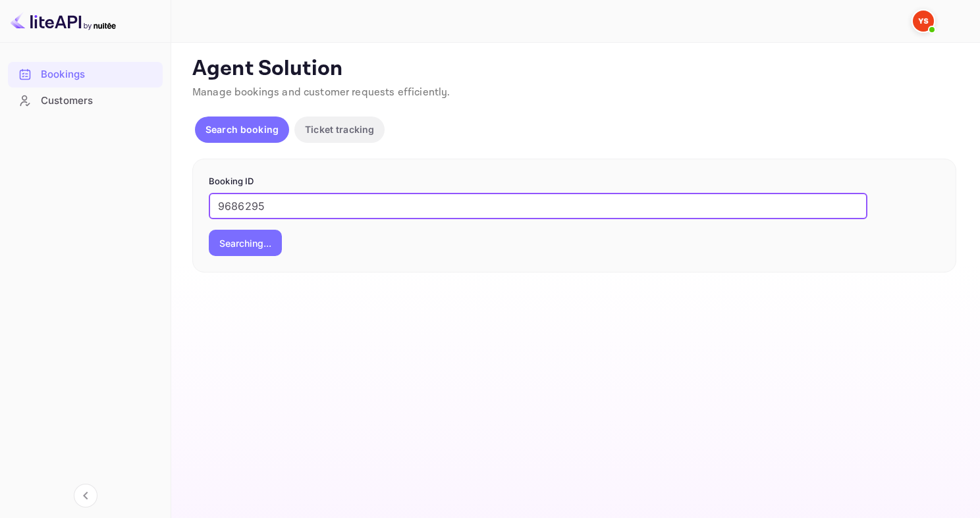 This screenshot has height=518, width=980. What do you see at coordinates (64, 21) in the screenshot?
I see `img: LiteAPI logo` at bounding box center [64, 21].